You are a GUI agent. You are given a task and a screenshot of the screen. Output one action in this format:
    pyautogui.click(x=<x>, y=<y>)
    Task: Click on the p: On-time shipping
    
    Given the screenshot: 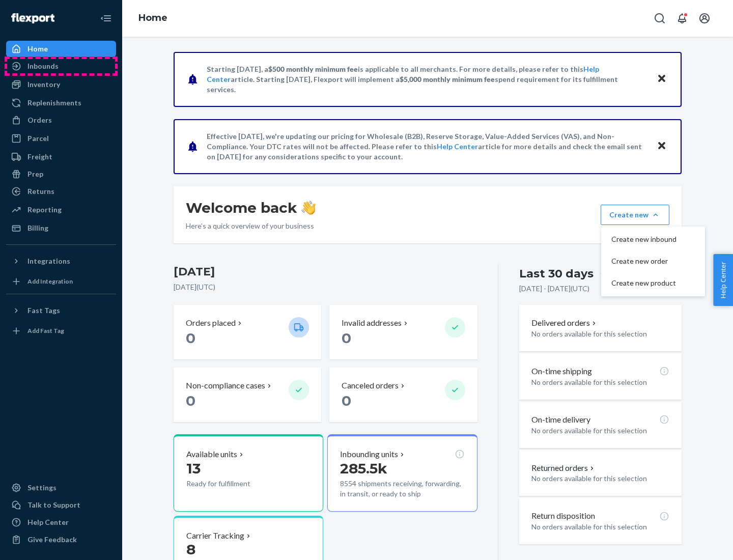 What is the action you would take?
    pyautogui.click(x=561, y=371)
    